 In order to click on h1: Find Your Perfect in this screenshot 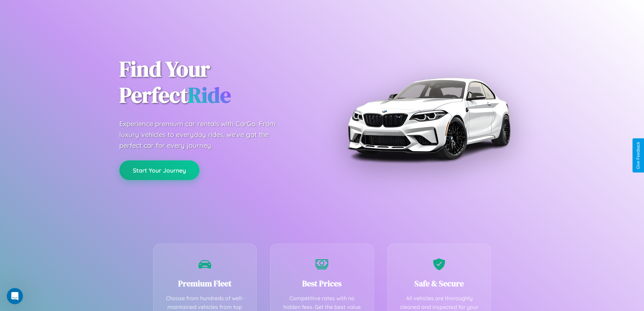, I will do `click(216, 82)`.